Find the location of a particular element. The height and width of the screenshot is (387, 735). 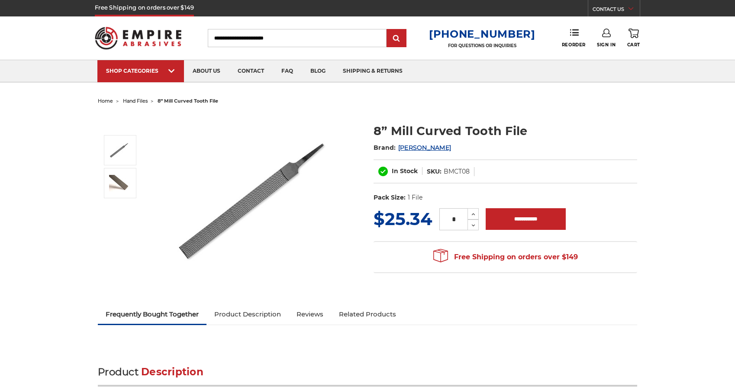

a: Related Products is located at coordinates (368, 314).